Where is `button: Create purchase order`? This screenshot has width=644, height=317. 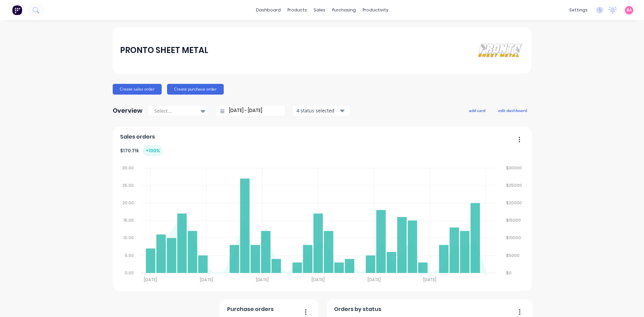 button: Create purchase order is located at coordinates (196, 89).